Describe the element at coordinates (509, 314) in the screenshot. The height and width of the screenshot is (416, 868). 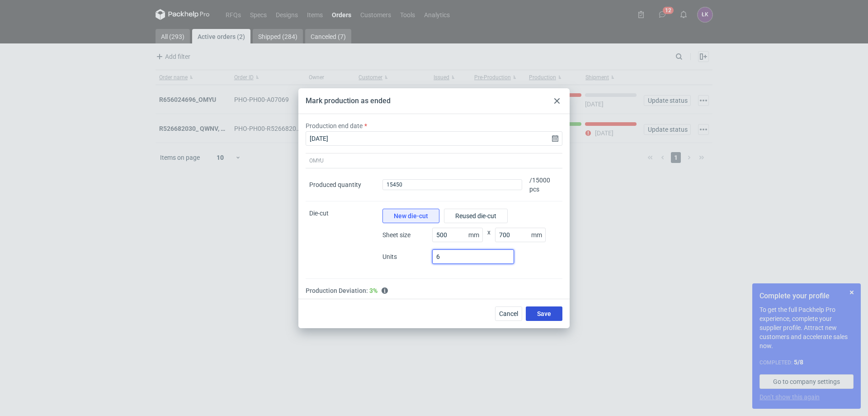
I see `button: Cancel` at that location.